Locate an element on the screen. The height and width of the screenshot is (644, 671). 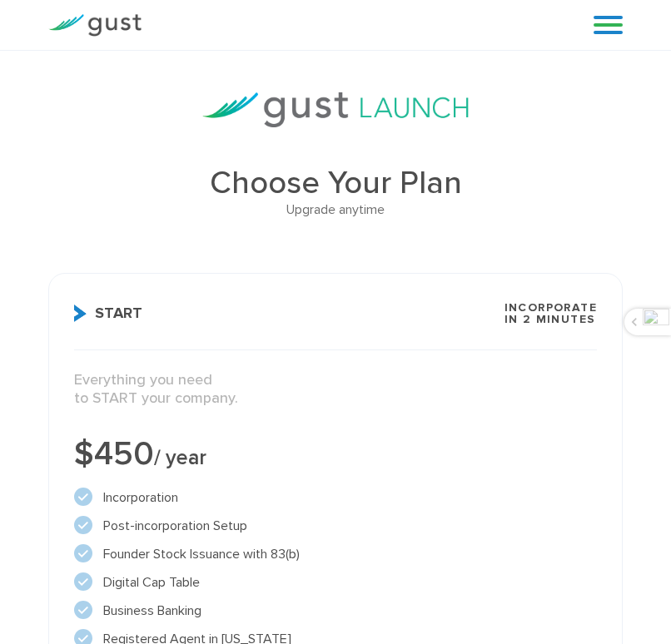
img: Start Icon X2 is located at coordinates (79, 313).